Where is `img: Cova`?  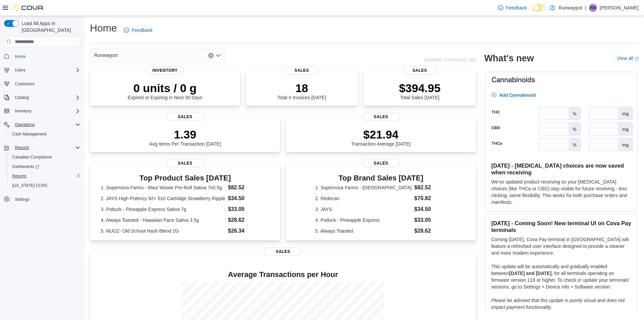
img: Cova is located at coordinates (29, 8).